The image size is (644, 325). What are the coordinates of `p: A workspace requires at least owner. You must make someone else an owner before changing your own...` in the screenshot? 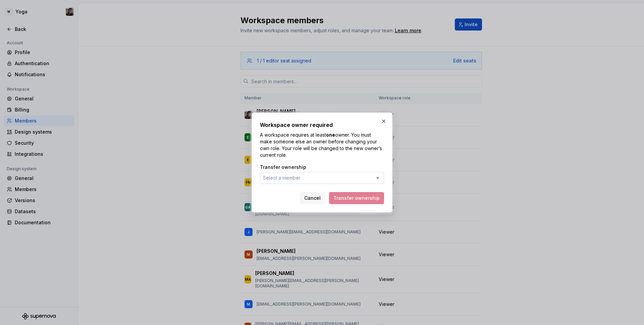 It's located at (322, 145).